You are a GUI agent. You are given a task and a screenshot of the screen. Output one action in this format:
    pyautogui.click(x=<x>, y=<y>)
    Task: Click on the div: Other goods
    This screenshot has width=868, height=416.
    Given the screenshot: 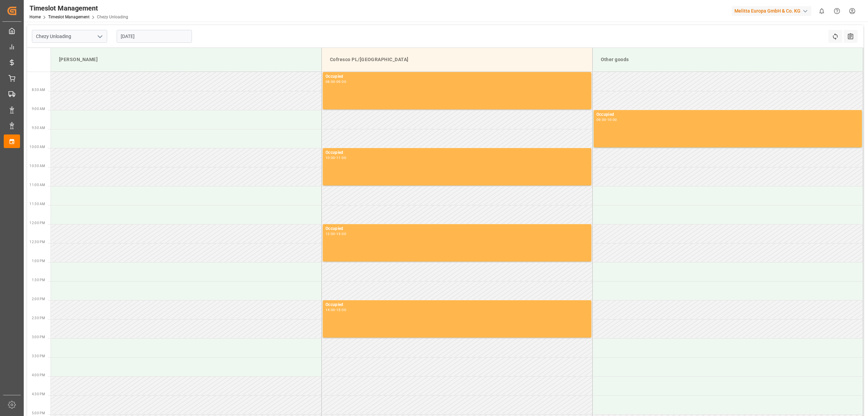 What is the action you would take?
    pyautogui.click(x=728, y=59)
    